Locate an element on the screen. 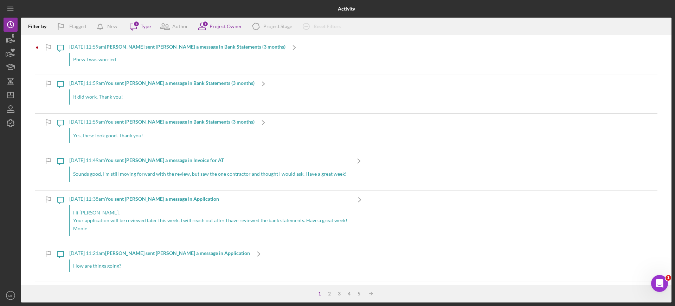 The width and height of the screenshot is (675, 306). div: Project Owner is located at coordinates (226, 26).